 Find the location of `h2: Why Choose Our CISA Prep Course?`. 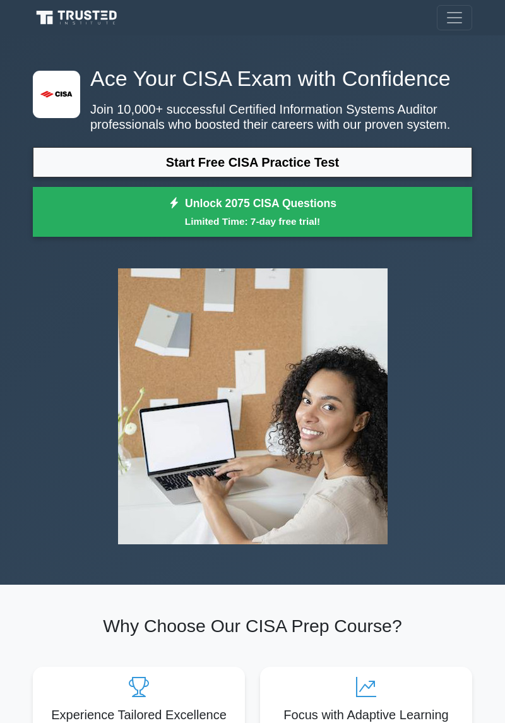

h2: Why Choose Our CISA Prep Course? is located at coordinates (253, 626).